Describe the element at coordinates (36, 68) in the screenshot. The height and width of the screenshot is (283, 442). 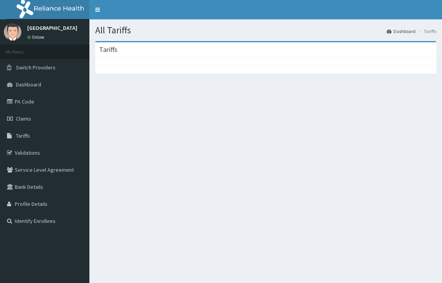
I see `span: Switch Providers` at that location.